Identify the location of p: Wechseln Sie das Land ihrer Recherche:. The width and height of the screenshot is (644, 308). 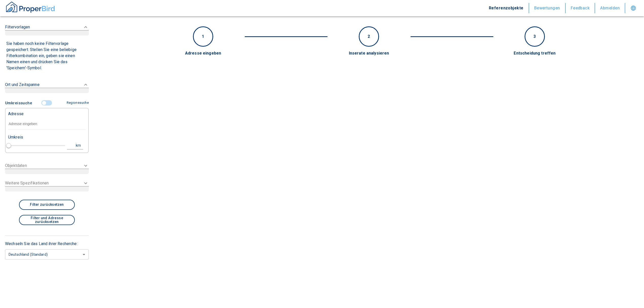
(47, 244).